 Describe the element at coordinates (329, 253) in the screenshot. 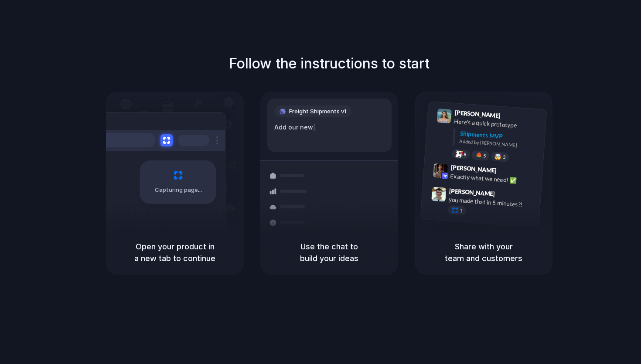

I see `h5: Use the chat to build your ideas` at that location.